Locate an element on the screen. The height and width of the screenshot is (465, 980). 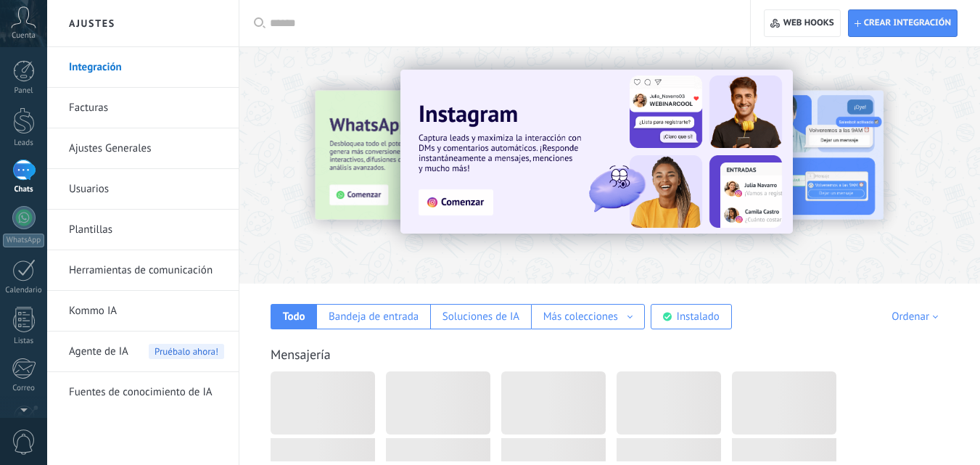
li: Agente de IA is located at coordinates (143, 352).